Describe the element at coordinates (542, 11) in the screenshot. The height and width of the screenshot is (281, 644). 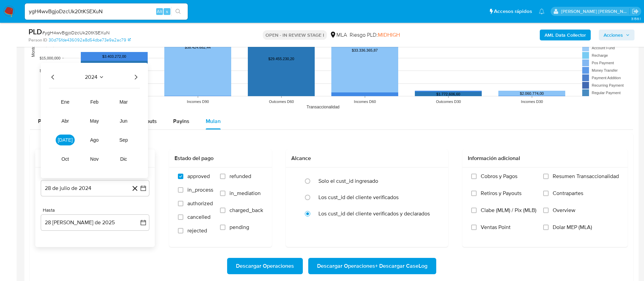
I see `a: Notificaciones` at that location.